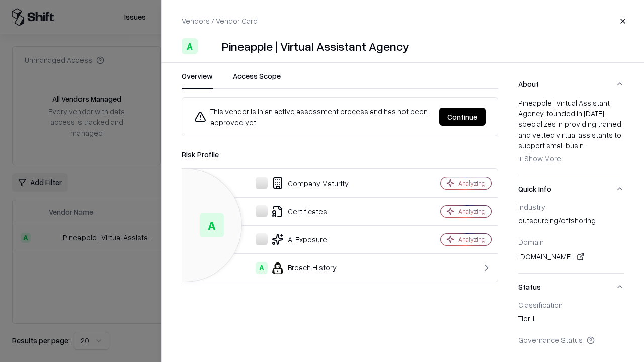 This screenshot has width=644, height=362. I want to click on div: This vendor is in an active assessment process and has not been approved yet., so click(313, 117).